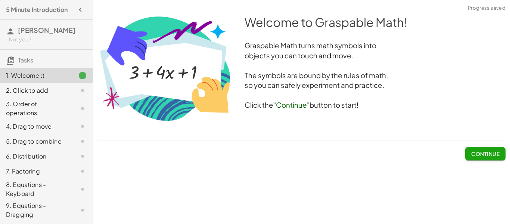 Image resolution: width=510 pixels, height=224 pixels. What do you see at coordinates (485, 153) in the screenshot?
I see `button: Continue` at bounding box center [485, 153].